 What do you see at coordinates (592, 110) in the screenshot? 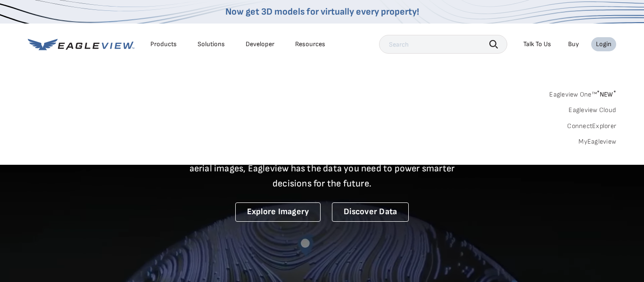
I see `a: Eagleview Cloud` at bounding box center [592, 110].